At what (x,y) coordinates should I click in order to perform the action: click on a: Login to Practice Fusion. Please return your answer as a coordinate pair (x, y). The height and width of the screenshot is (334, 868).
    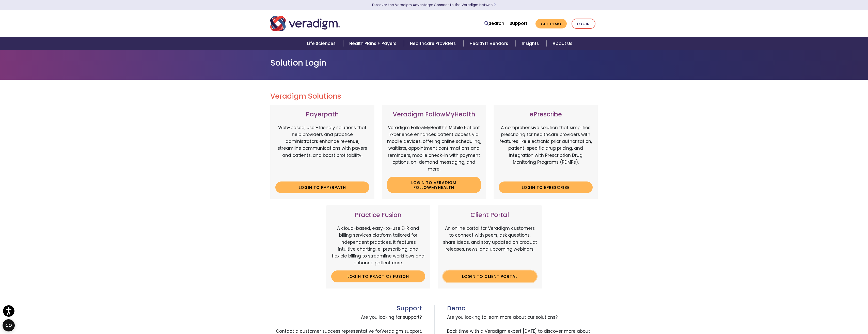
    Looking at the image, I should click on (378, 276).